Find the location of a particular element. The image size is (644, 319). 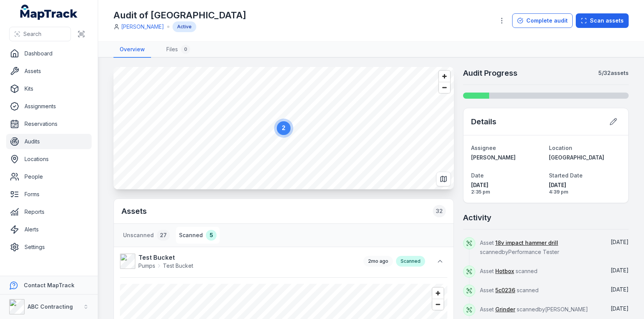

h2: Audit Progress is located at coordinates (490, 73).